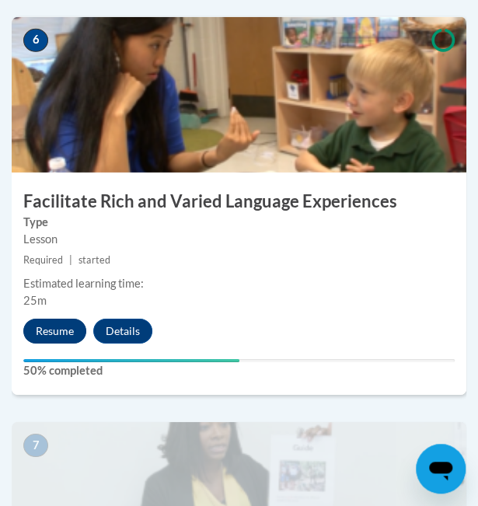 This screenshot has width=478, height=506. I want to click on span: 25m, so click(35, 300).